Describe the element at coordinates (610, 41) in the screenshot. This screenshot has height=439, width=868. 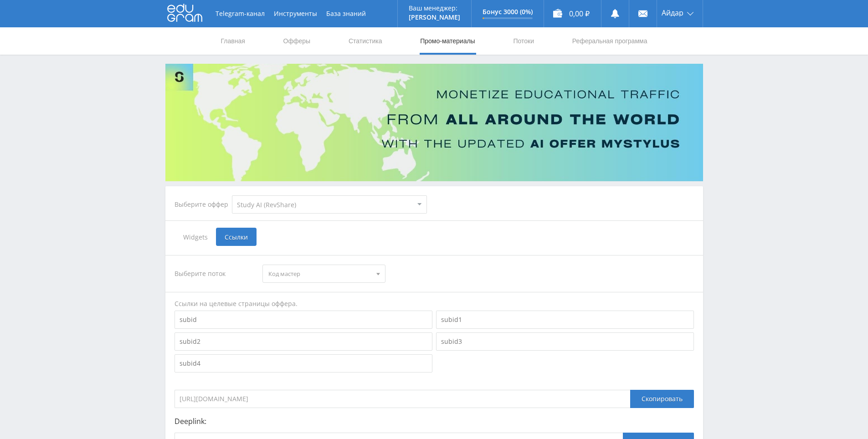
I see `a: Реферальная программа` at that location.